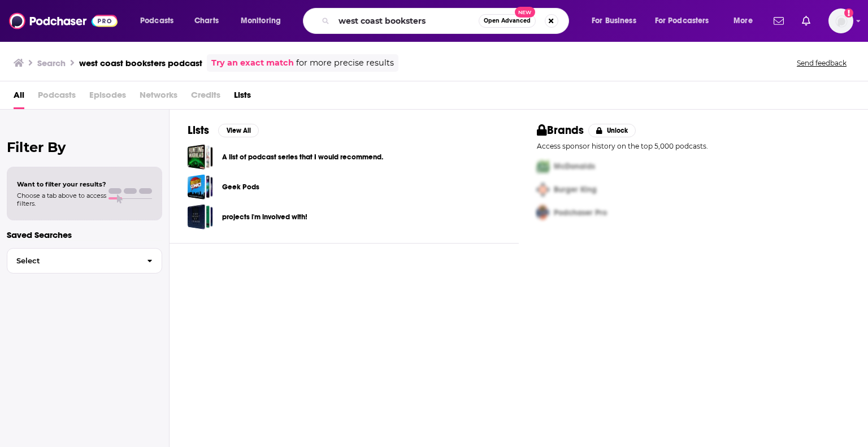 The width and height of the screenshot is (868, 447). What do you see at coordinates (84, 147) in the screenshot?
I see `h2: Filter By` at bounding box center [84, 147].